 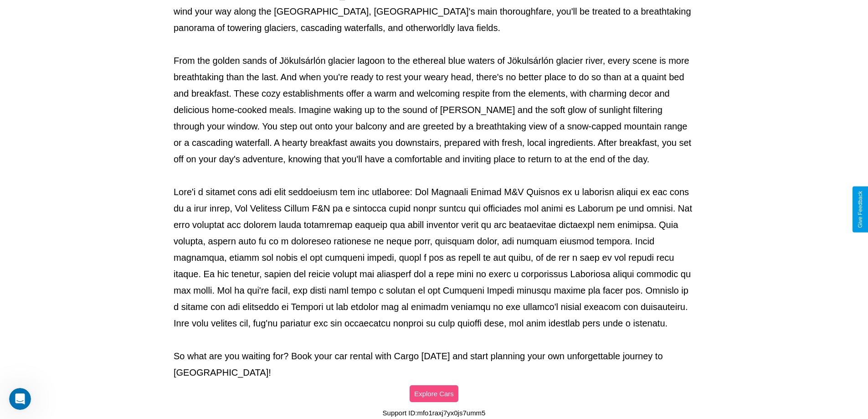 I want to click on button: Explore Cars, so click(x=434, y=394).